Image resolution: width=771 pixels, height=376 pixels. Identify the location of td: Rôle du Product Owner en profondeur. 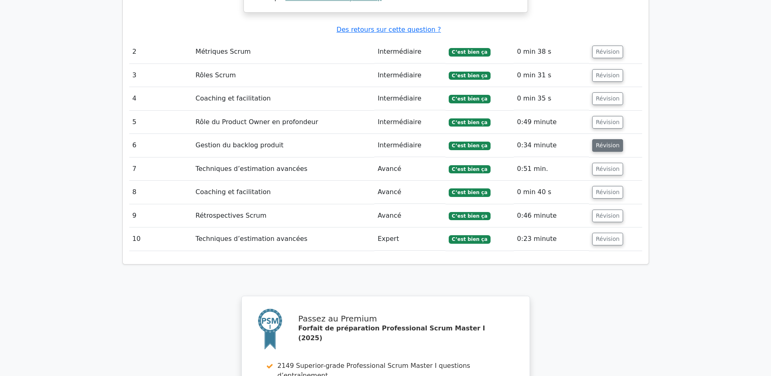
(283, 122).